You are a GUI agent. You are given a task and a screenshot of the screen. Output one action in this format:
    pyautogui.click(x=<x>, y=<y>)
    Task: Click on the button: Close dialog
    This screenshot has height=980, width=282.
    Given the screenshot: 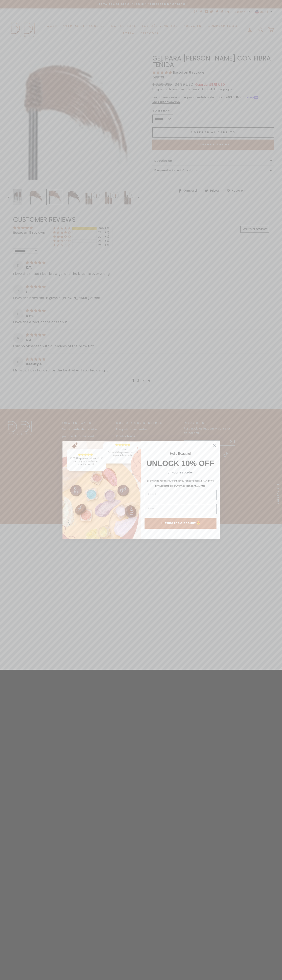 What is the action you would take?
    pyautogui.click(x=215, y=446)
    